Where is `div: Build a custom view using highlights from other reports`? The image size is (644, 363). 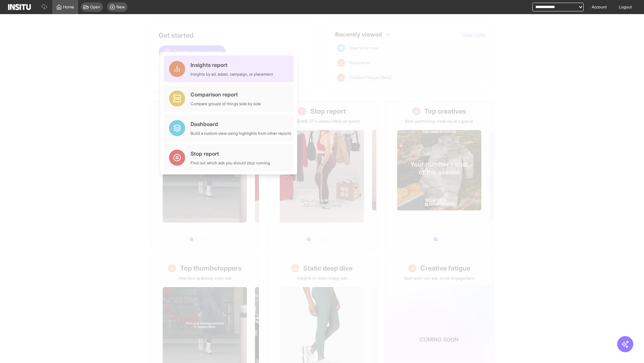 div: Build a custom view using highlights from other reports is located at coordinates (241, 134).